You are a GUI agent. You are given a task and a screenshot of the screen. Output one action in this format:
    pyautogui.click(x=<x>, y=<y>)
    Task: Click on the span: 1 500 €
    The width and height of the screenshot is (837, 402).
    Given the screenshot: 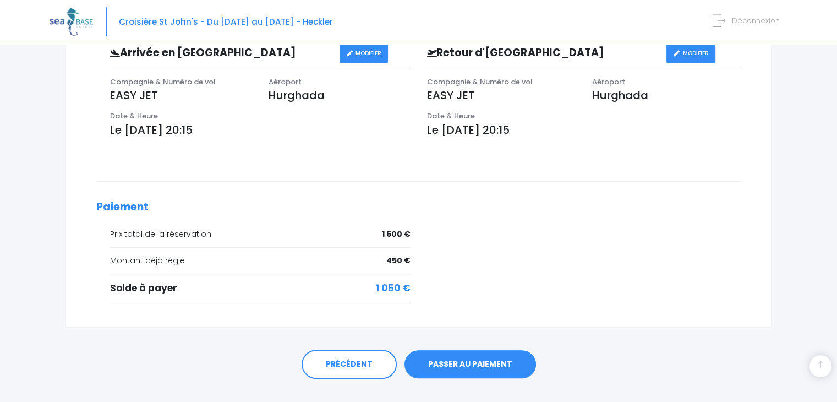 What is the action you would take?
    pyautogui.click(x=396, y=234)
    